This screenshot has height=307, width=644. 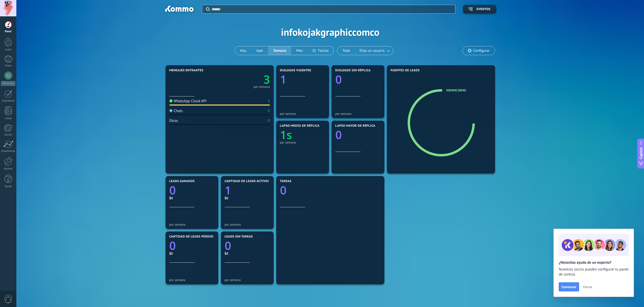 I want to click on div: Estadísticas, so click(x=8, y=151).